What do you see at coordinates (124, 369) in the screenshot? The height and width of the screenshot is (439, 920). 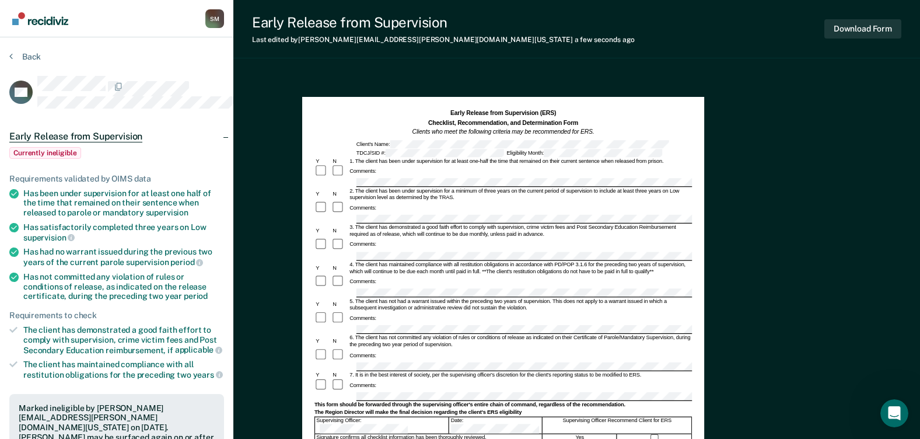 I see `div: The client has maintained compliance with all restitution obligations for the preceding two` at bounding box center [124, 369].